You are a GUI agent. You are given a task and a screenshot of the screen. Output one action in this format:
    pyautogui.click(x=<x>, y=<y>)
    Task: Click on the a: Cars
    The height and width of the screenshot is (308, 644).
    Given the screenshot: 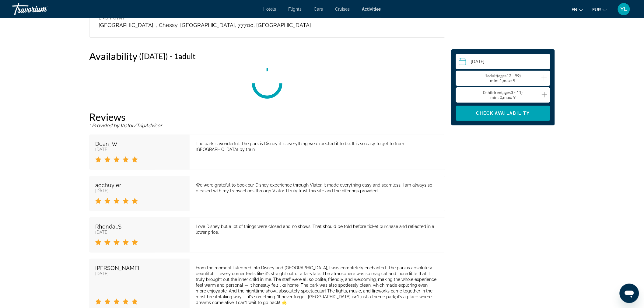 What is the action you would take?
    pyautogui.click(x=318, y=9)
    